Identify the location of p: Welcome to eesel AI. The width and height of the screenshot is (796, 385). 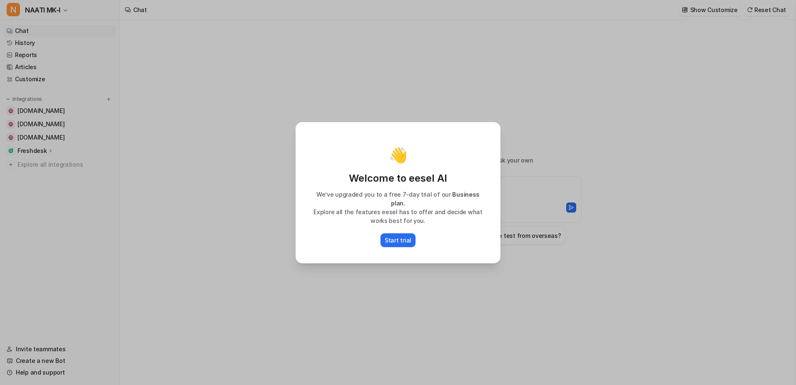
(398, 178).